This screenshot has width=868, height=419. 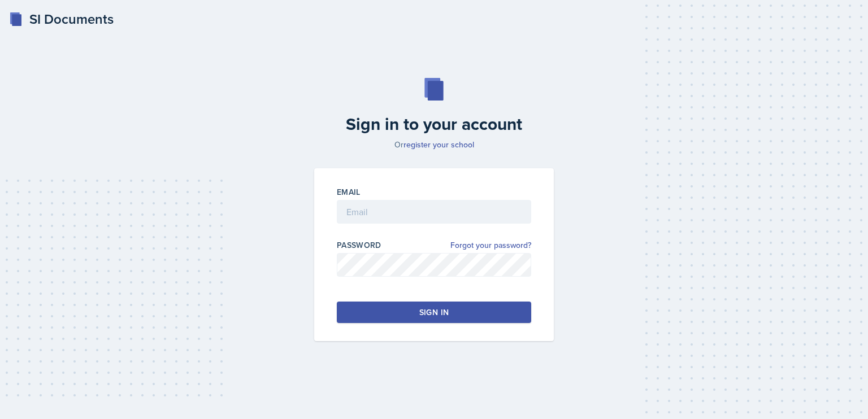 I want to click on a: register your school, so click(x=438, y=145).